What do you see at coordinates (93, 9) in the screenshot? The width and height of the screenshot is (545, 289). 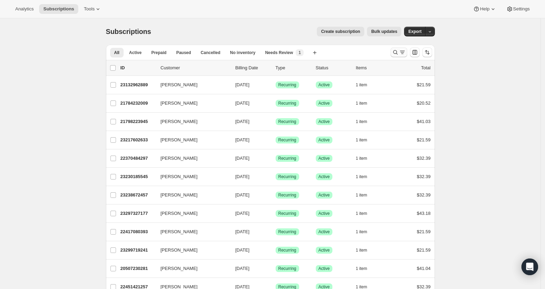 I see `button: Tools` at bounding box center [93, 9].